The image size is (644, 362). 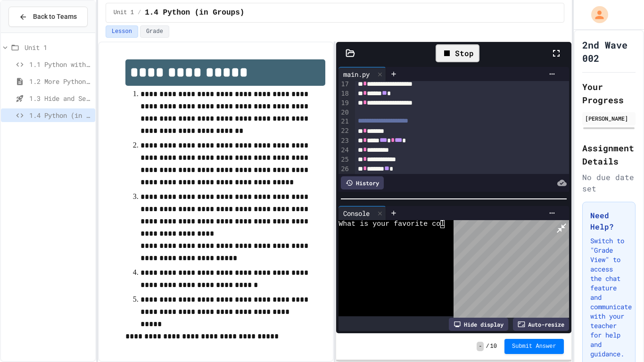 I want to click on h2: Assignment Details, so click(x=609, y=155).